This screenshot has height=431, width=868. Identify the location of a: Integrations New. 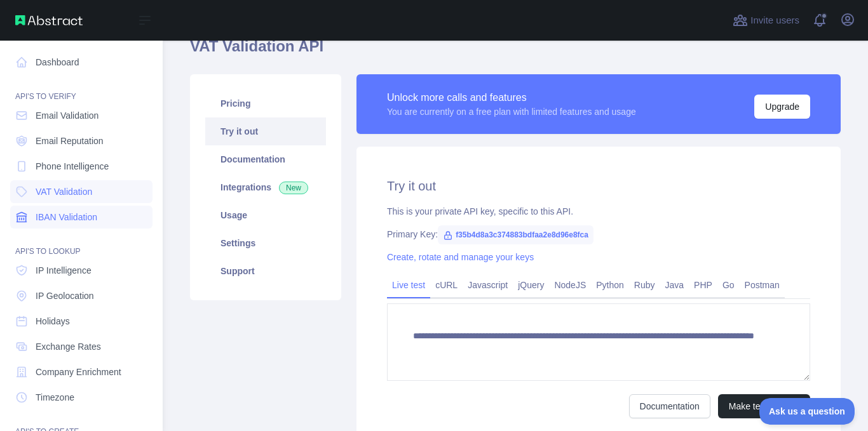
(266, 187).